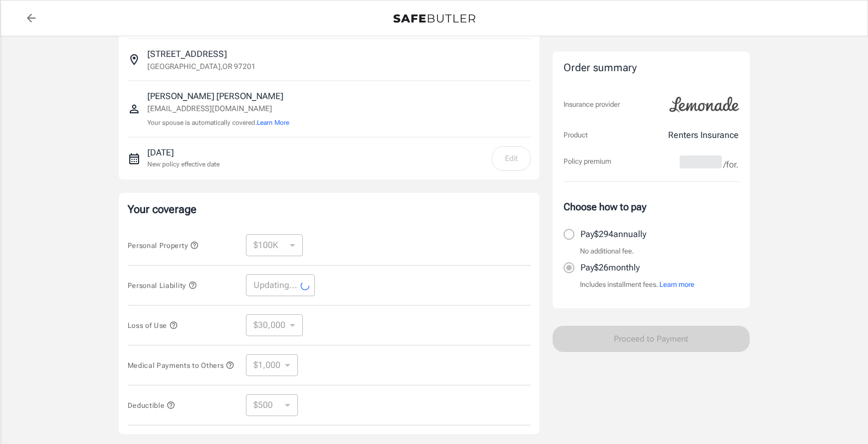 This screenshot has width=868, height=444. Describe the element at coordinates (703, 134) in the screenshot. I see `font: Renters Insurance` at that location.